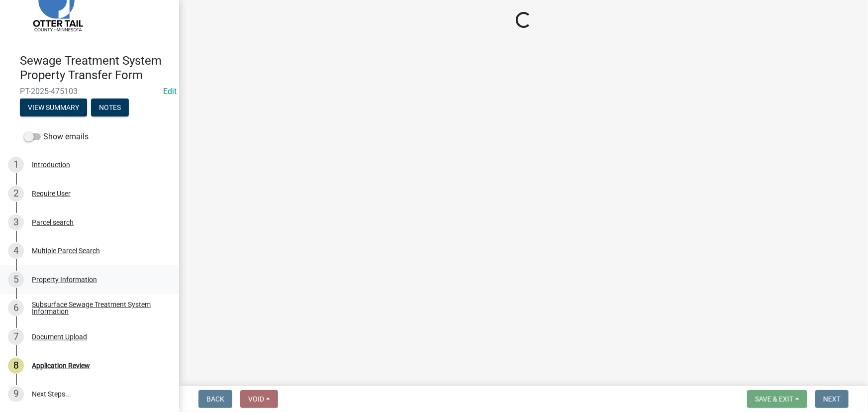 The image size is (868, 412). What do you see at coordinates (832, 399) in the screenshot?
I see `span: Next` at bounding box center [832, 399].